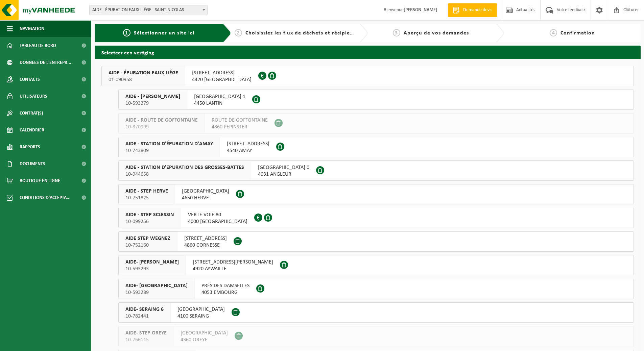  Describe the element at coordinates (240, 120) in the screenshot. I see `span: ROUTE DE GOFFONTAINE` at that location.